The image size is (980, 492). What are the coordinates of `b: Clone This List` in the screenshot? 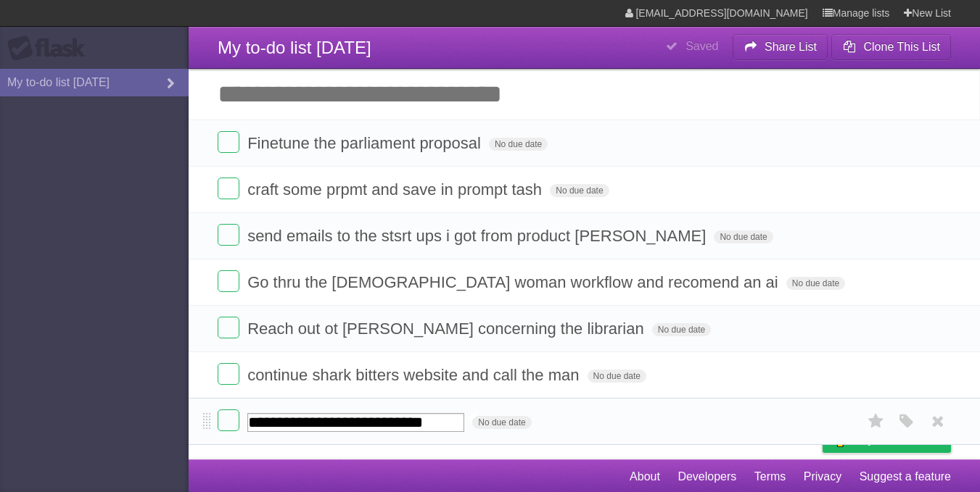 It's located at (902, 47).